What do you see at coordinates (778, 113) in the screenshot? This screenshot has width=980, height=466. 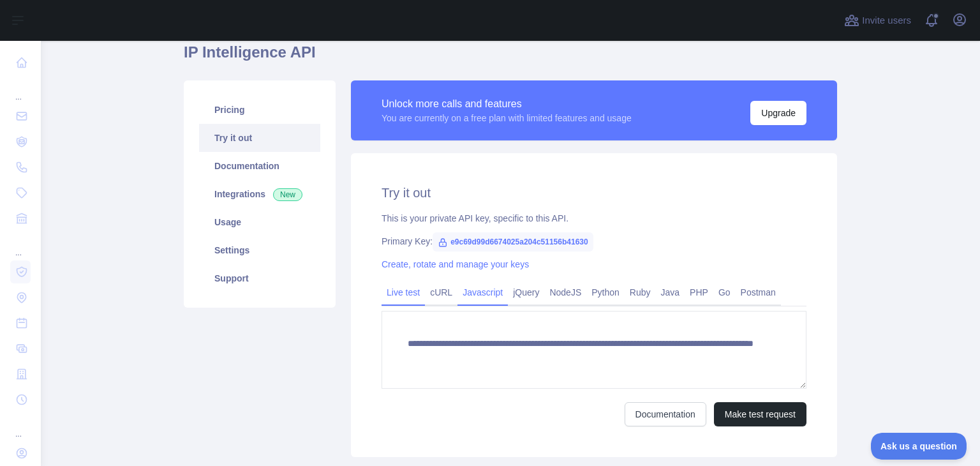 I see `button: Upgrade` at bounding box center [778, 113].